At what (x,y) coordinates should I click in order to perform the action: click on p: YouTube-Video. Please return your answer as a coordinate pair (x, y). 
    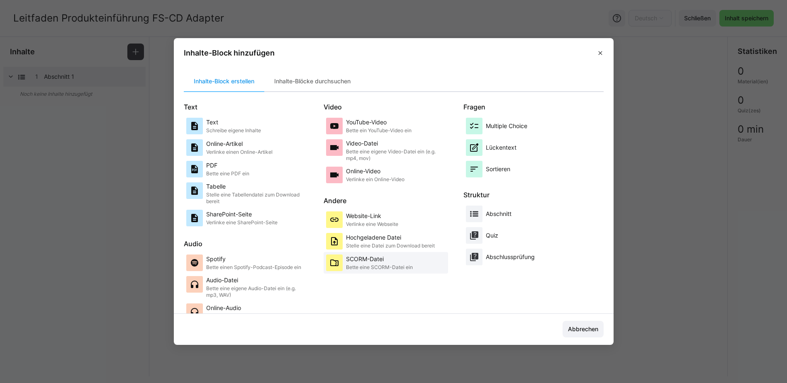
    Looking at the image, I should click on (379, 122).